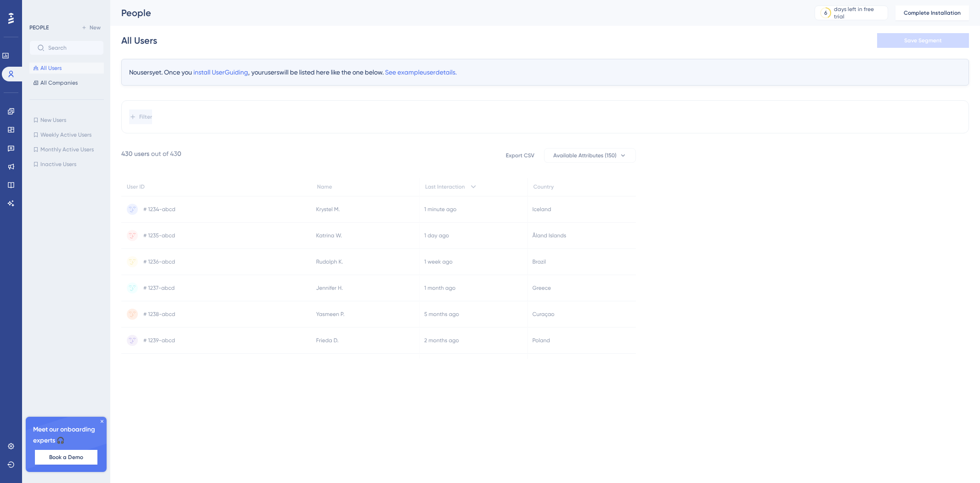 The height and width of the screenshot is (483, 980). I want to click on input: Search, so click(72, 48).